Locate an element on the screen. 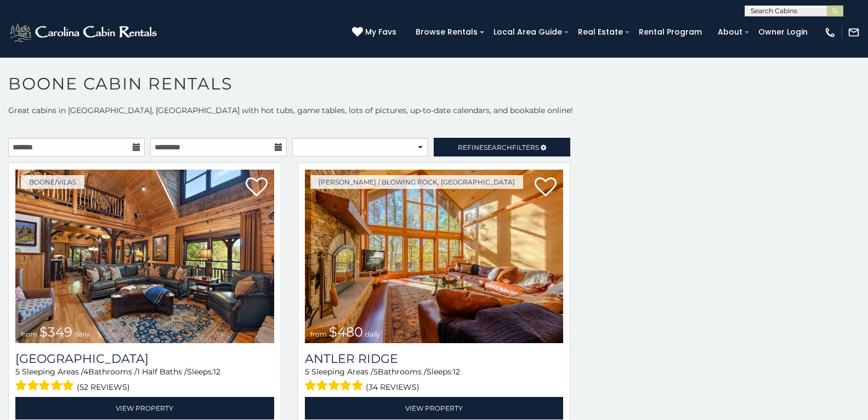 This screenshot has width=868, height=420. a: RefineSearchFilters is located at coordinates (501, 147).